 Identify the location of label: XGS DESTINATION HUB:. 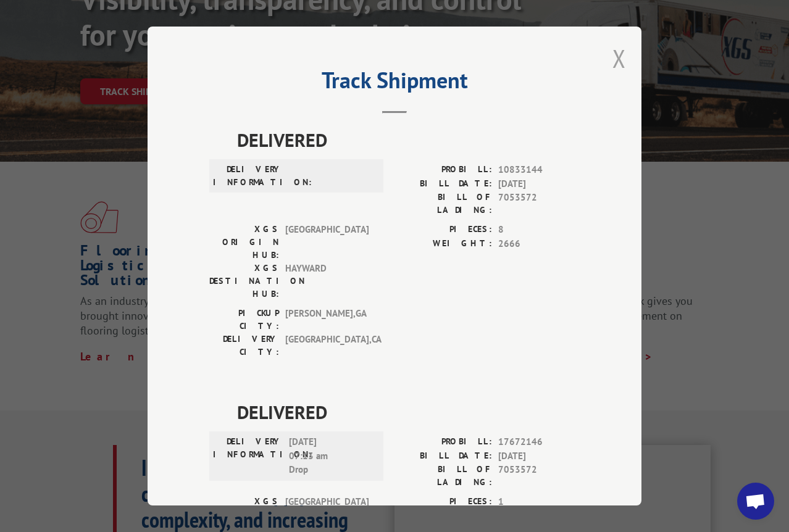
(244, 281).